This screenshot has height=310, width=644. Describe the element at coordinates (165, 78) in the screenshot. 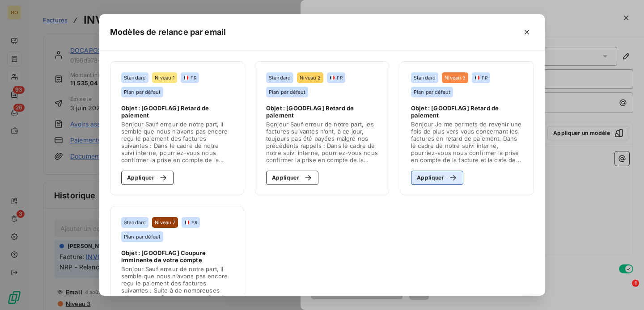

I see `span: Niveau 1` at that location.